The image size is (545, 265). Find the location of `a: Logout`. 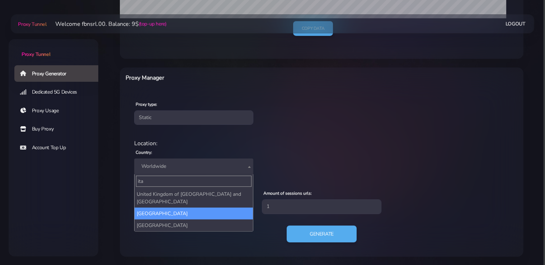

a: Logout is located at coordinates (516, 24).